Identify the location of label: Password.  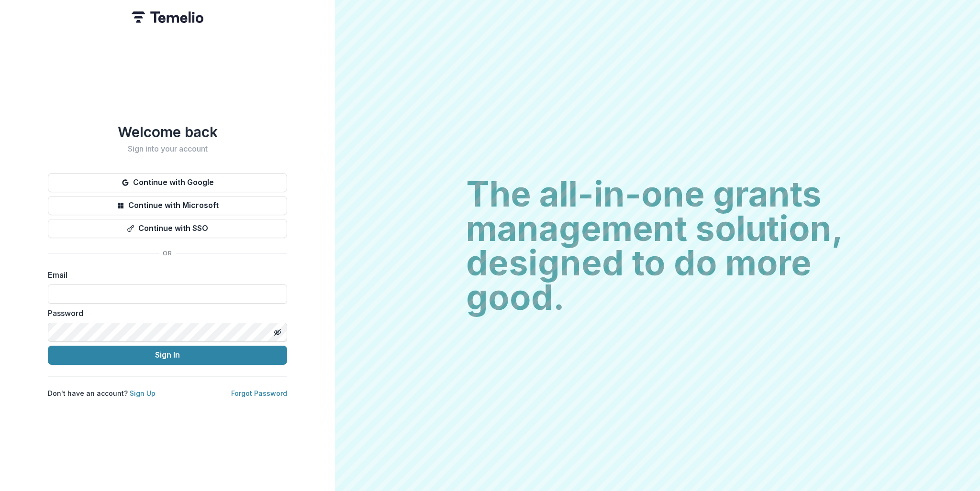
(164, 313).